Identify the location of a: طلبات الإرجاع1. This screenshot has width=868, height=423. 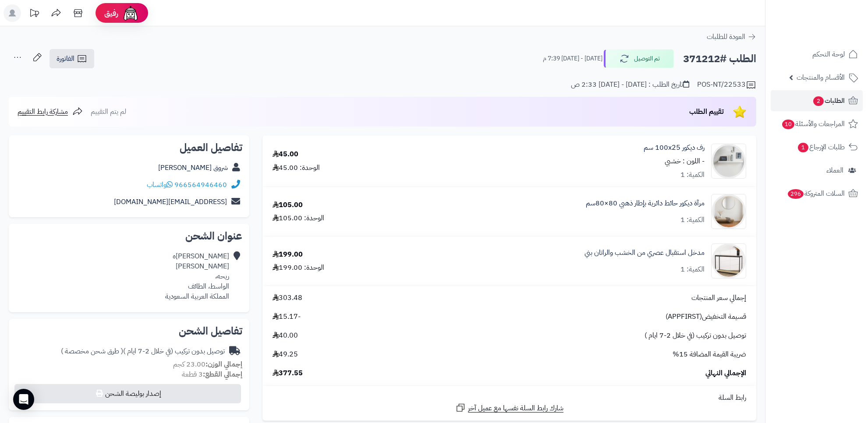
(817, 147).